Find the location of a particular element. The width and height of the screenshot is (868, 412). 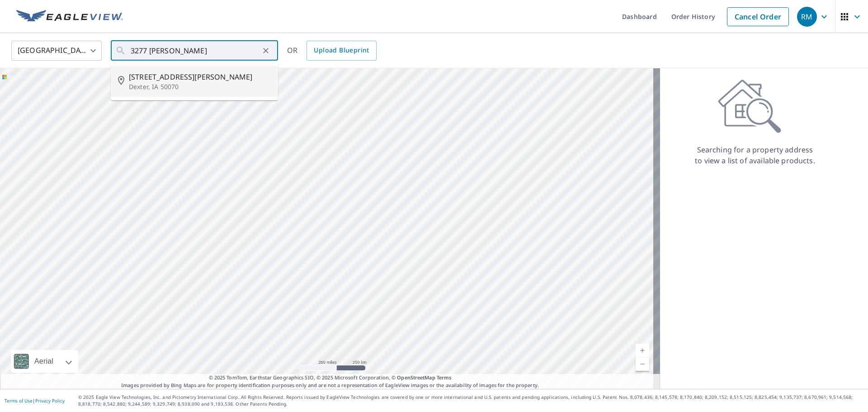

input: Search by address or latitude-longitude is located at coordinates (195, 51).